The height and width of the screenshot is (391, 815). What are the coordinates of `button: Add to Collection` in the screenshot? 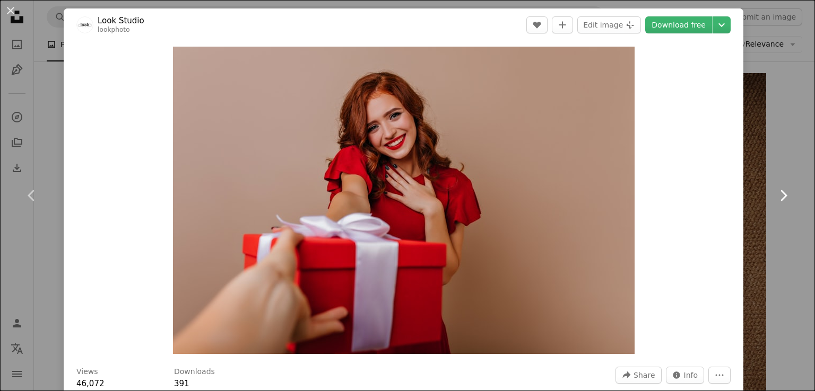 It's located at (562, 25).